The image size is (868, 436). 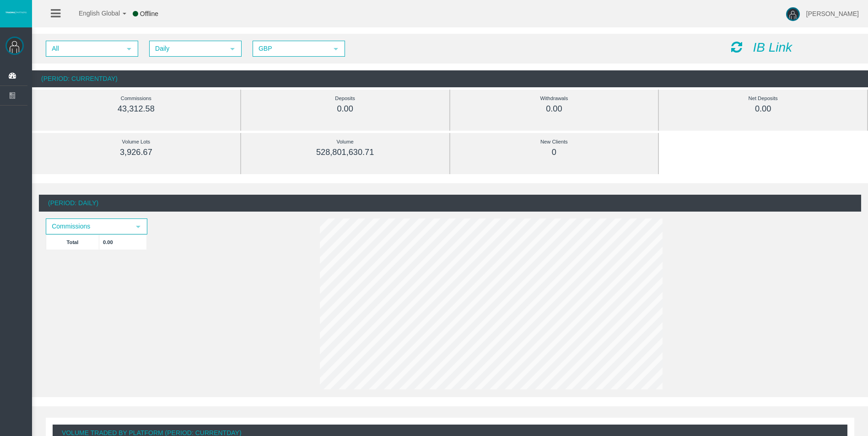 I want to click on span: Commissions, so click(x=88, y=226).